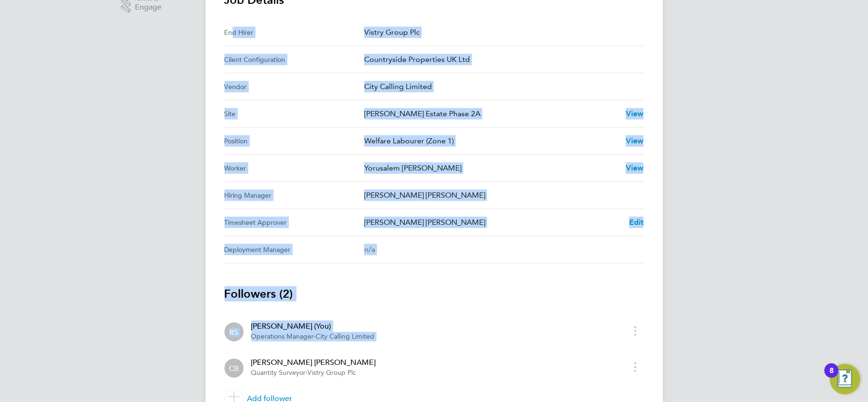  Describe the element at coordinates (294, 60) in the screenshot. I see `div: Client Configuration` at that location.